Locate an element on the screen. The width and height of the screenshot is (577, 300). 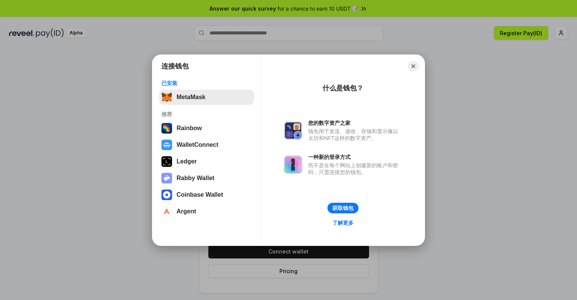
div: 推荐 is located at coordinates (207, 114).